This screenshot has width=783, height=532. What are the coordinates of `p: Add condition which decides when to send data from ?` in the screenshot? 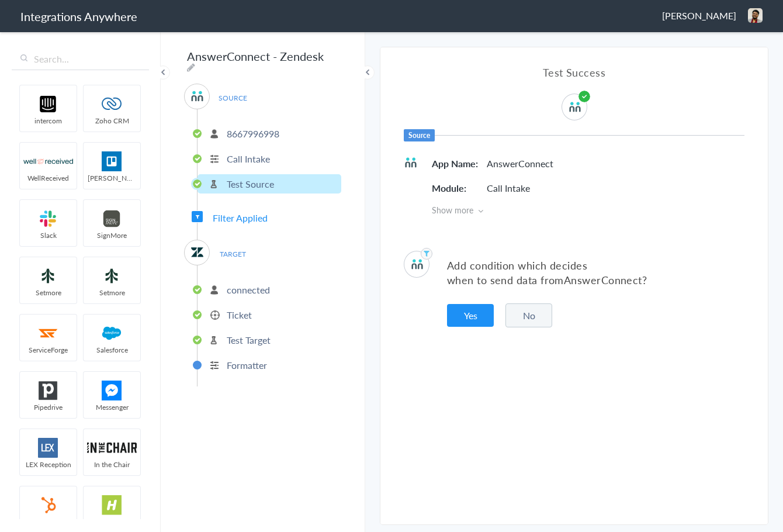 It's located at (595, 273).